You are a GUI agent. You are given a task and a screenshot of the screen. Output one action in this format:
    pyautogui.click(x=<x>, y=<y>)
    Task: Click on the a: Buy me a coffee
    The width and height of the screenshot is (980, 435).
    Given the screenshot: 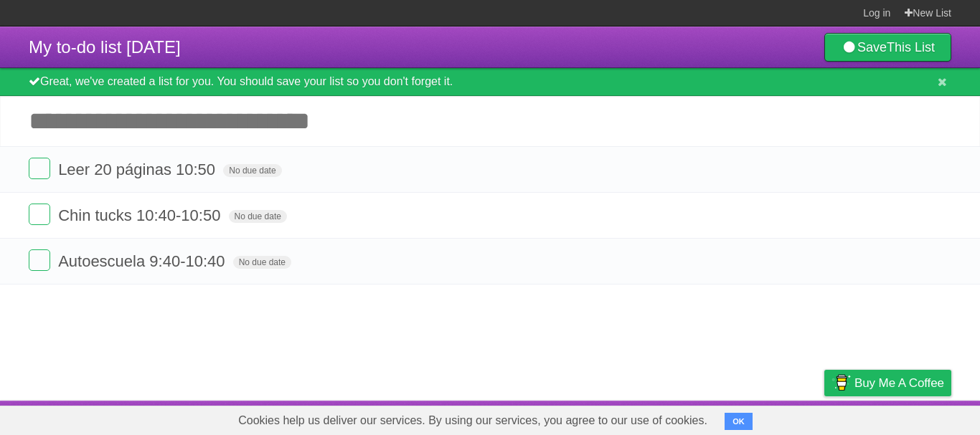 What is the action you would take?
    pyautogui.click(x=887, y=383)
    